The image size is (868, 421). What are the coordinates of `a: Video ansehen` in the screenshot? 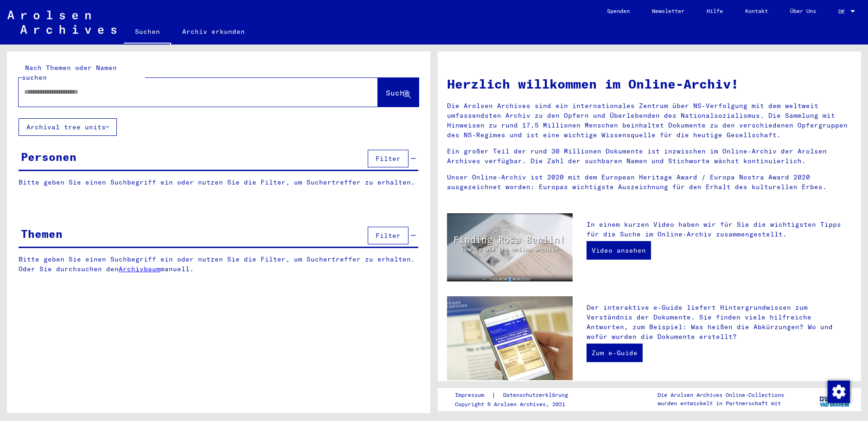 It's located at (619, 250).